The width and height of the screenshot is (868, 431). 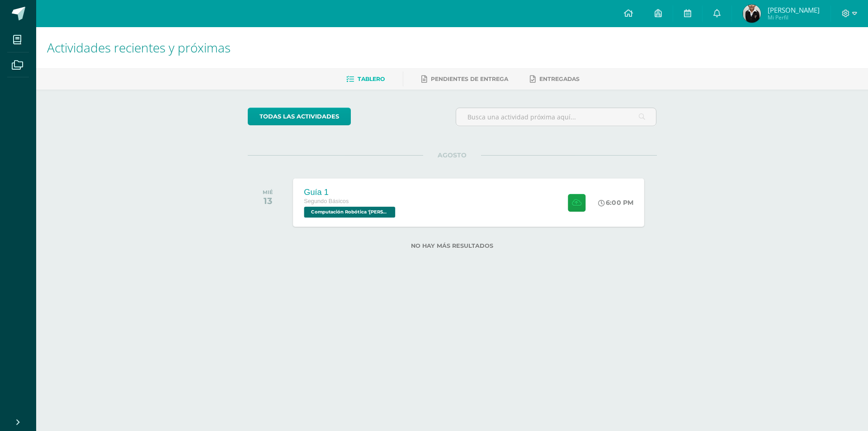 I want to click on a: Tablero, so click(x=366, y=79).